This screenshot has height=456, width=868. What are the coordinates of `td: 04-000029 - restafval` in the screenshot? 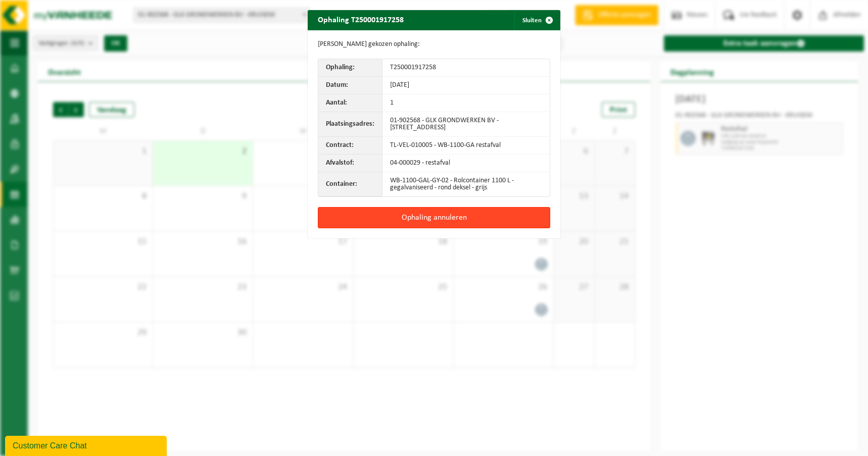 It's located at (466, 163).